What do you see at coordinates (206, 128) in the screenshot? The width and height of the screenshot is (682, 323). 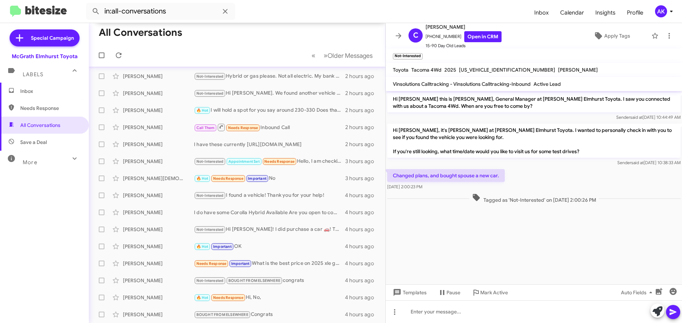 I see `span: Call Them` at bounding box center [206, 128].